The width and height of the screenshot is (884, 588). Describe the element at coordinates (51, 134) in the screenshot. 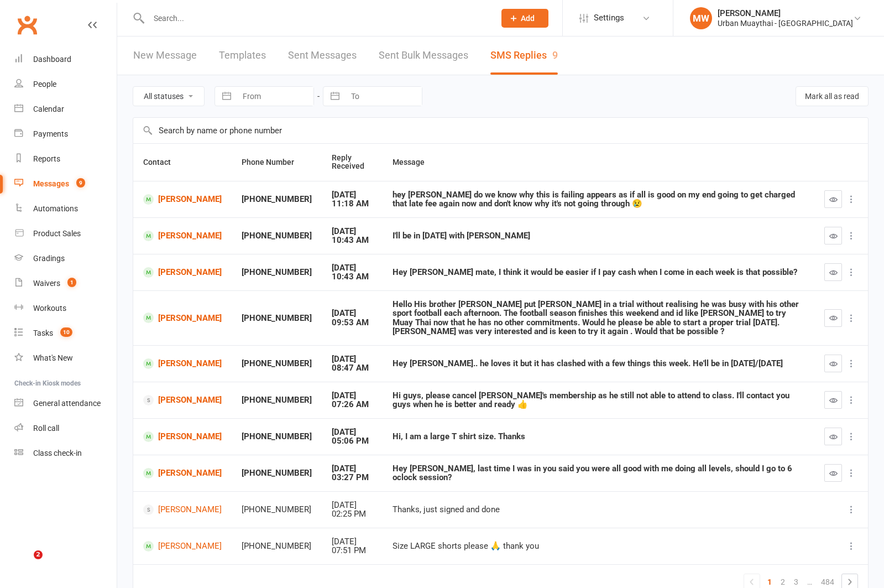

I see `div: Payments` at that location.